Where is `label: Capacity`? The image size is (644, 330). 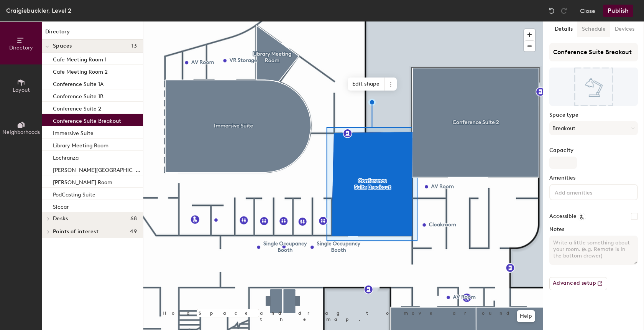
label: Capacity is located at coordinates (594, 150).